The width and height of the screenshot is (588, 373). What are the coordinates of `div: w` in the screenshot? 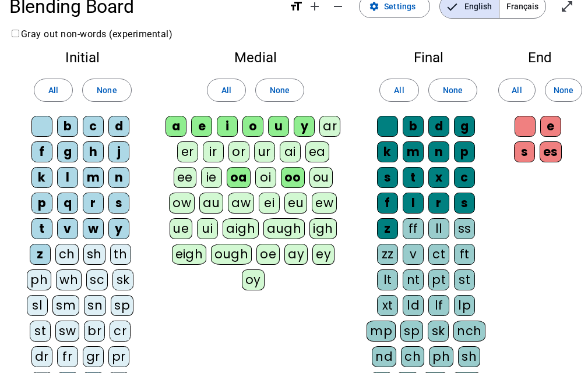 It's located at (93, 228).